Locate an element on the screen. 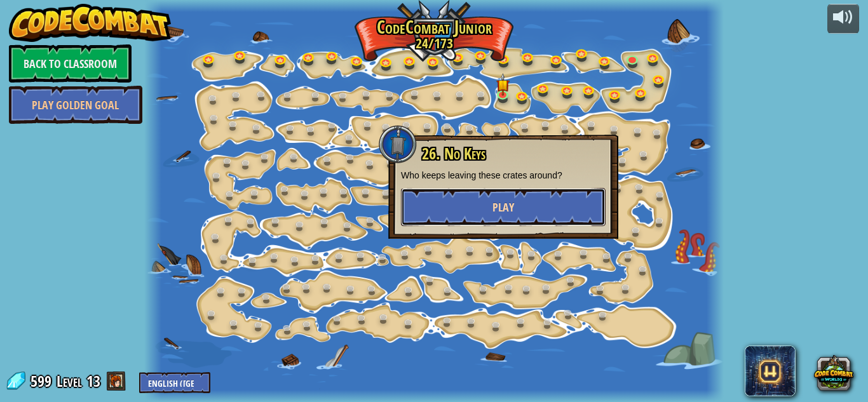 The image size is (868, 402). span: Play is located at coordinates (503, 207).